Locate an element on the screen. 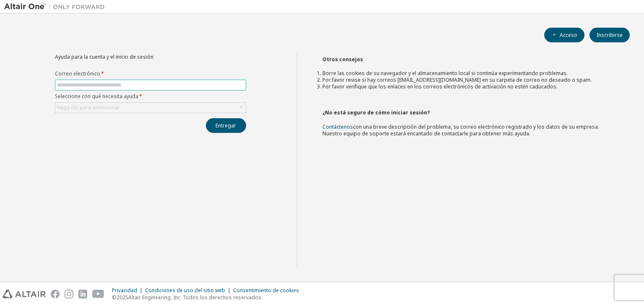  font: Haga clic para seleccionar is located at coordinates (88, 107).